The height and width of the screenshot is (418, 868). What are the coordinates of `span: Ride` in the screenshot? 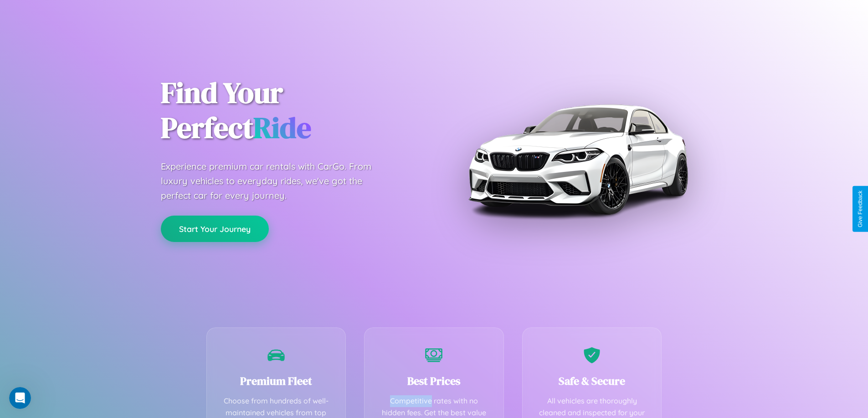 It's located at (282, 127).